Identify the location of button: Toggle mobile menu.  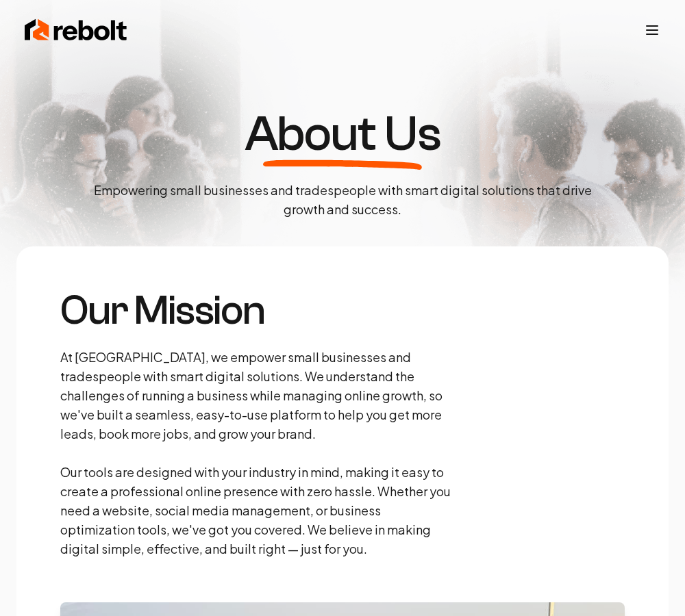
(652, 30).